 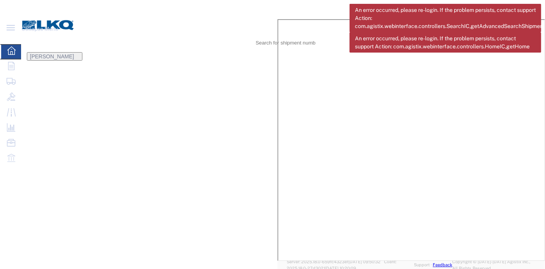 What do you see at coordinates (443, 264) in the screenshot?
I see `a: Feedback` at bounding box center [443, 264].